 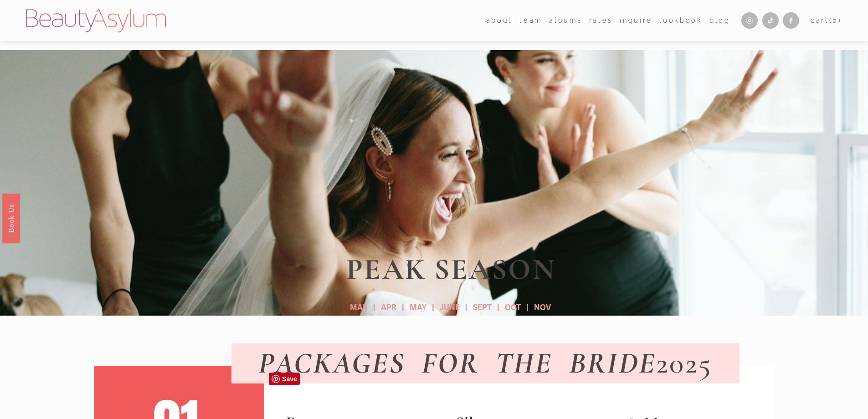 I want to click on strong: MAR | APR | MAY | JUNE | SEPT | OCT | NOV, so click(x=450, y=308).